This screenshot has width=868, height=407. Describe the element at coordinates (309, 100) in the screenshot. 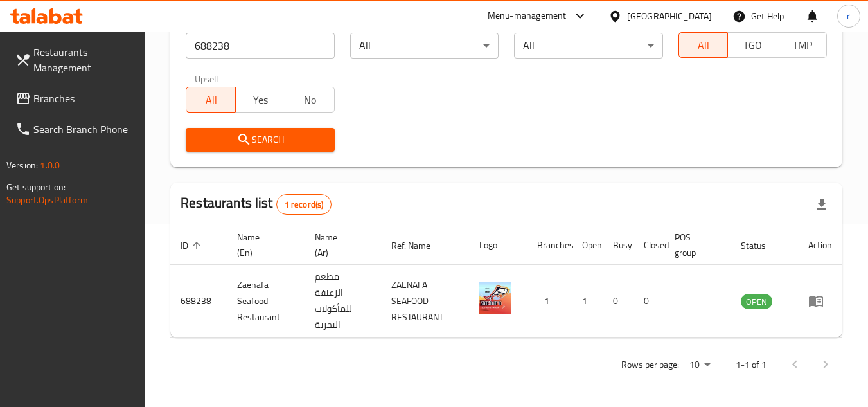

I see `button: No` at that location.